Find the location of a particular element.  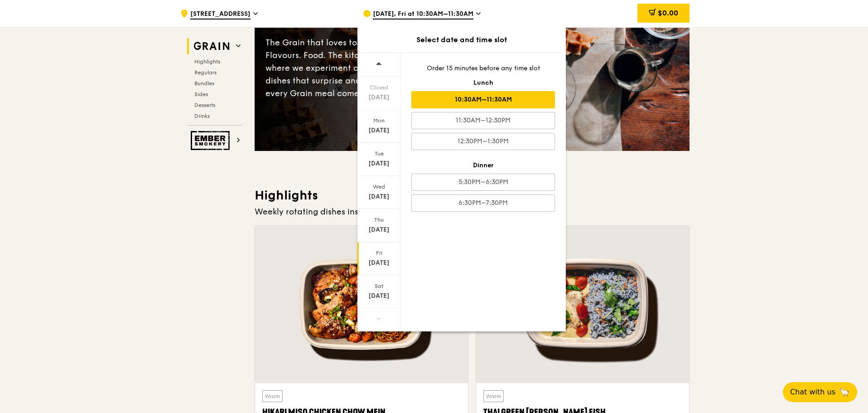

div: Mon is located at coordinates (379, 121).